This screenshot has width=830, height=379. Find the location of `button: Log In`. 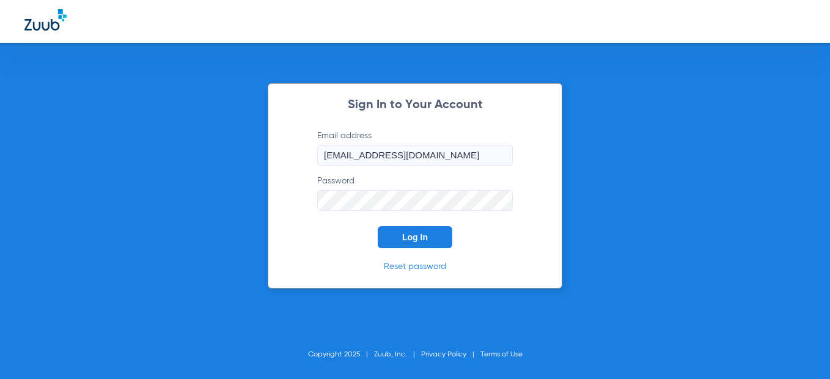

button: Log In is located at coordinates (415, 237).